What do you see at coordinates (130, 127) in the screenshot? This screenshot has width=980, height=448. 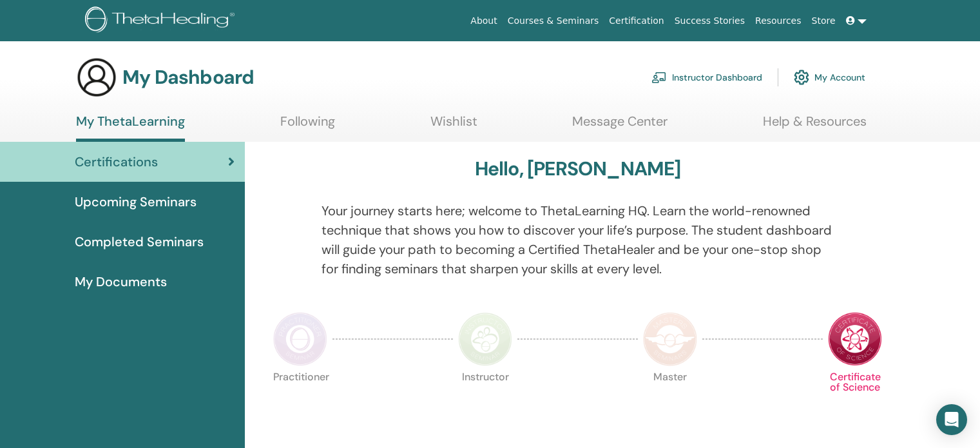 I see `a: My ThetaLearning` at bounding box center [130, 127].